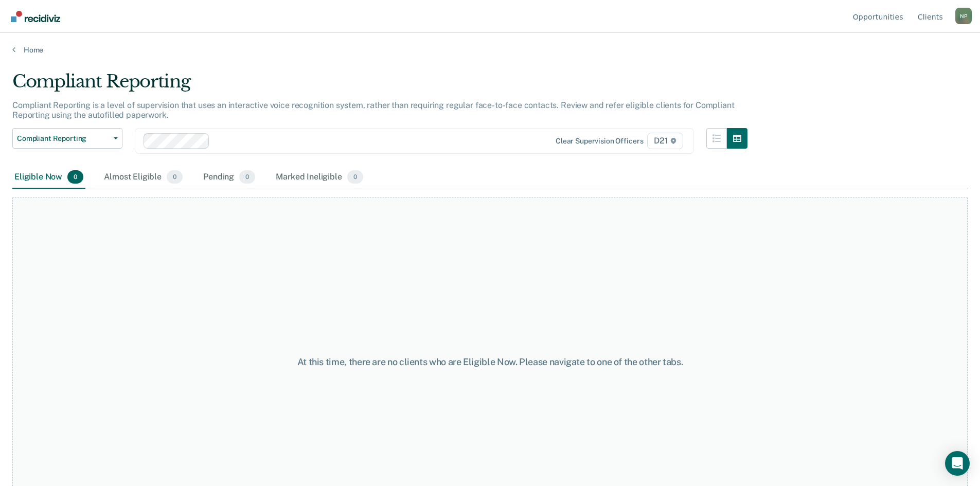  Describe the element at coordinates (963, 16) in the screenshot. I see `div: N P` at that location.